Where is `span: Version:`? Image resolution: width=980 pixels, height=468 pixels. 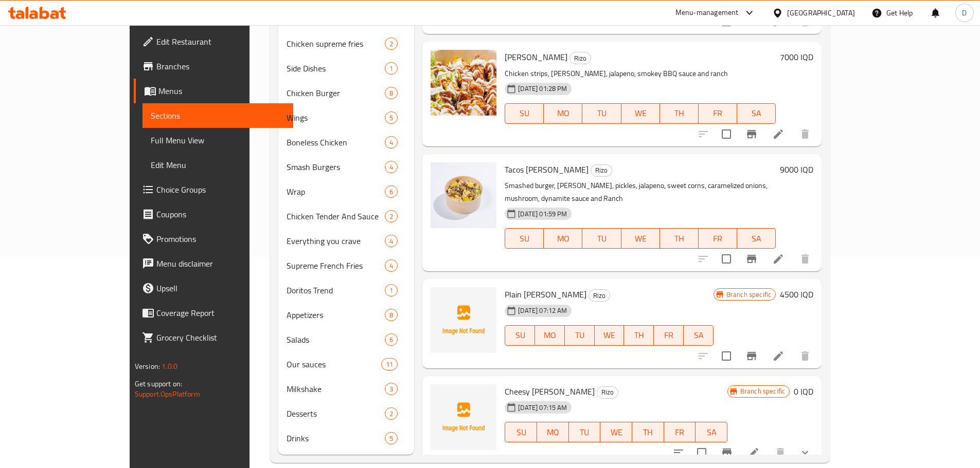 span: Version: is located at coordinates (147, 367).